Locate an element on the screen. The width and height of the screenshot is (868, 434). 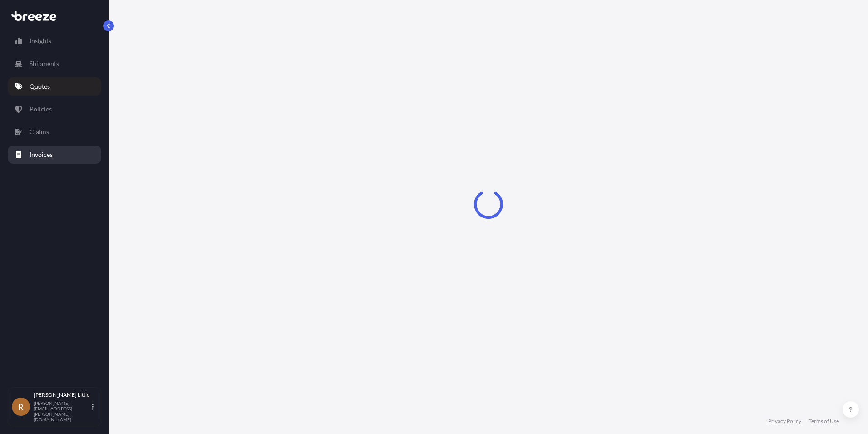
a: Quotes is located at coordinates (55, 86).